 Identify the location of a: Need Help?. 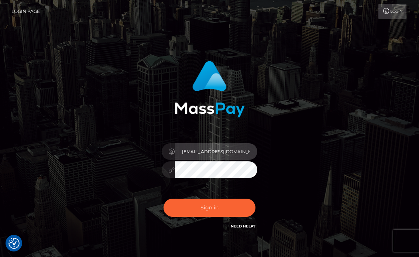
(243, 226).